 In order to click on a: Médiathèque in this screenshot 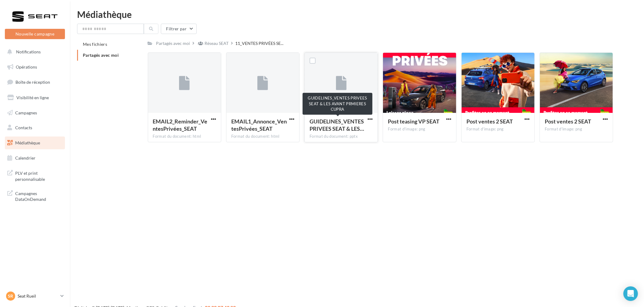, I will do `click(35, 143)`.